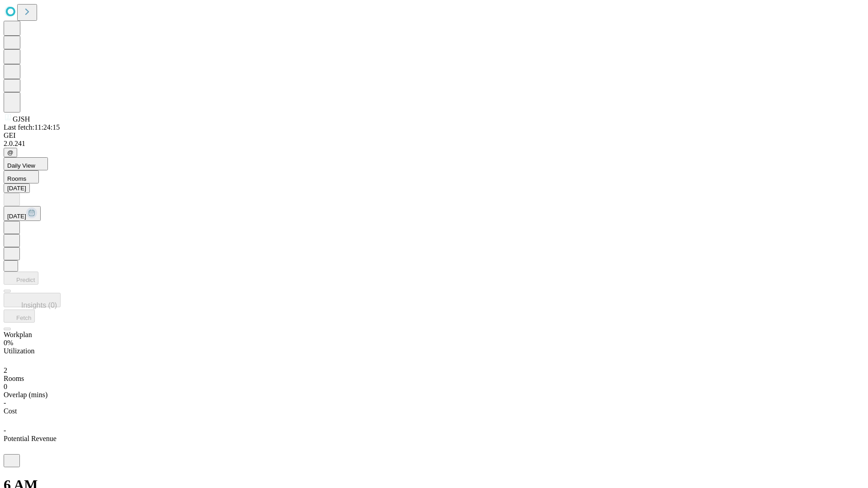 This screenshot has height=488, width=868. What do you see at coordinates (21, 278) in the screenshot?
I see `button: Predict` at bounding box center [21, 278].